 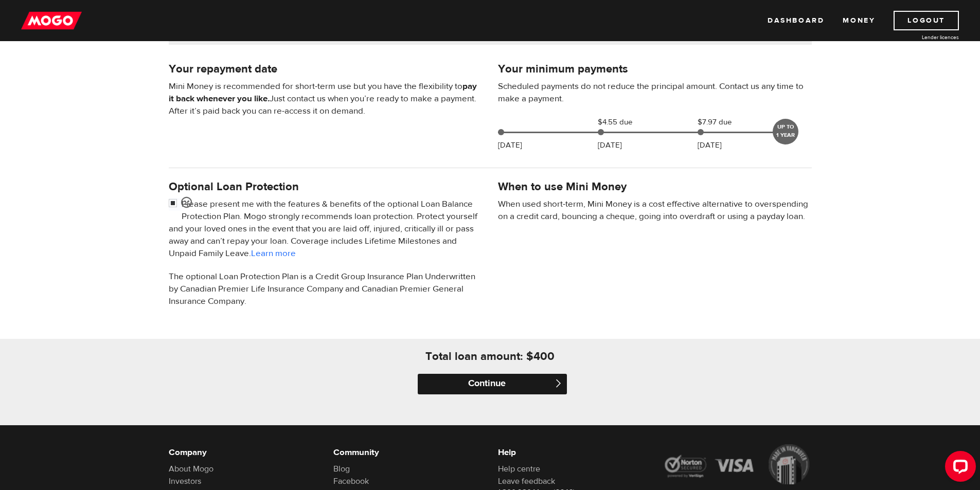 What do you see at coordinates (544, 356) in the screenshot?
I see `h4: 400` at bounding box center [544, 356].